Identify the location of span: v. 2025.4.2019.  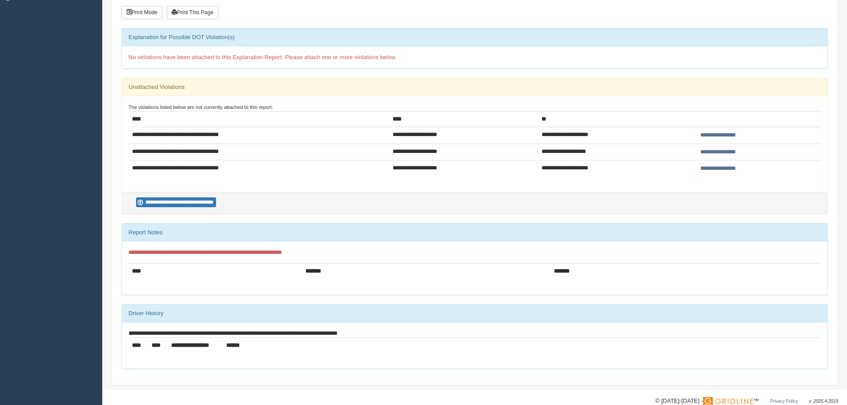
(823, 401).